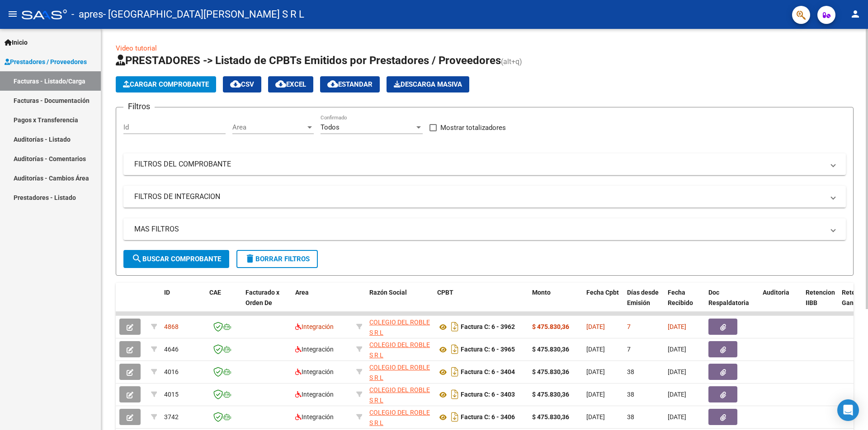 The height and width of the screenshot is (430, 868). What do you see at coordinates (136, 49) in the screenshot?
I see `a: Video tutorial` at bounding box center [136, 49].